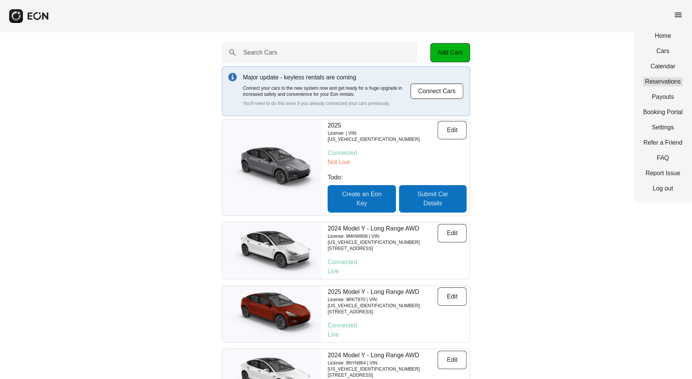 The height and width of the screenshot is (379, 692). I want to click on p: Connect your cars to the new system now and get ready for a huge upgrade in increased safety and ..., so click(326, 91).